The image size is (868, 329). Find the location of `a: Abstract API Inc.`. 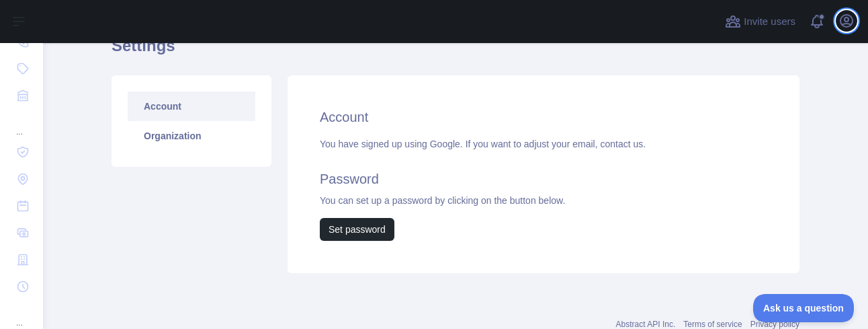

a: Abstract API Inc. is located at coordinates (646, 324).